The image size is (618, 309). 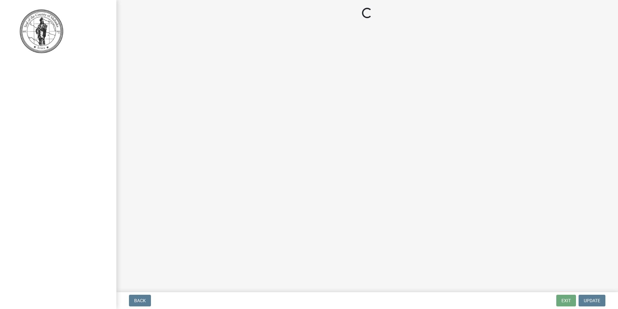 What do you see at coordinates (140, 300) in the screenshot?
I see `span: Back` at bounding box center [140, 300].